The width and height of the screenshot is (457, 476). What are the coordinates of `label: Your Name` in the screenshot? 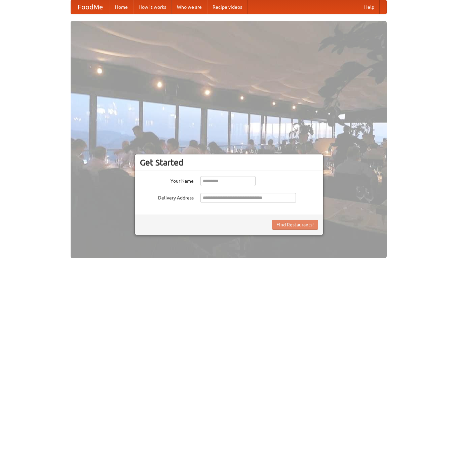 It's located at (167, 180).